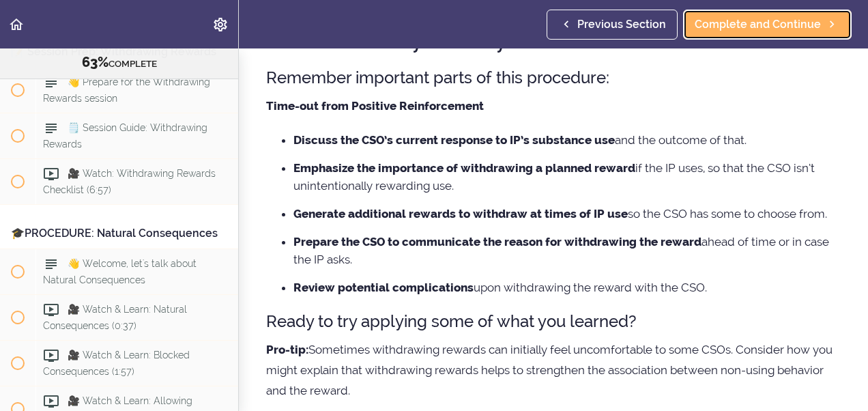 This screenshot has height=411, width=868. What do you see at coordinates (612, 25) in the screenshot?
I see `a: Previous Section` at bounding box center [612, 25].